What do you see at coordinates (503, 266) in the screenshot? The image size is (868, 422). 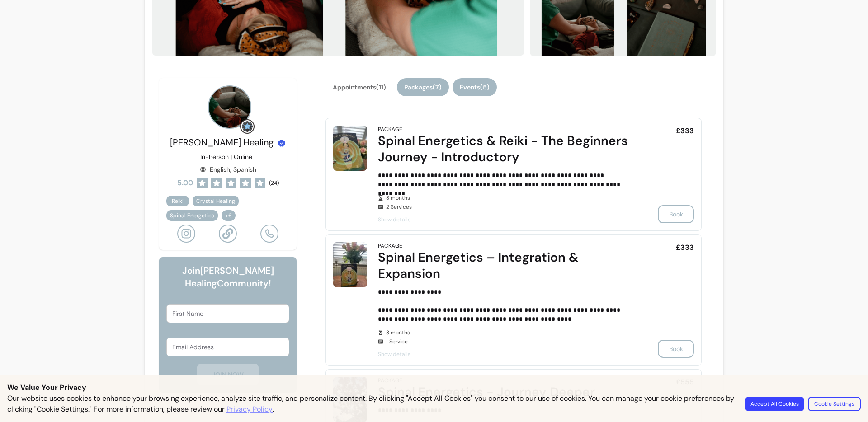 I see `div: Spinal Energetics – Integration & Expansion` at bounding box center [503, 266].